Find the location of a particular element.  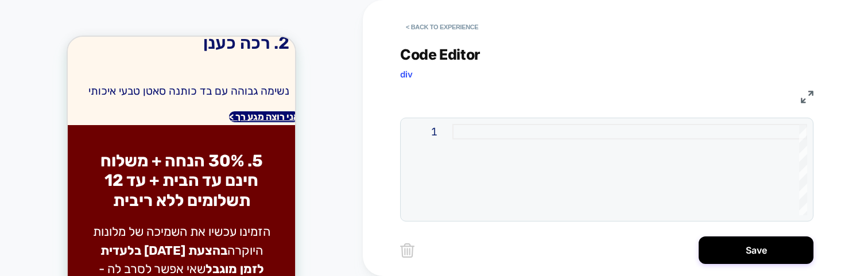

a: אני רוצה מגע רך > is located at coordinates (196, 80).